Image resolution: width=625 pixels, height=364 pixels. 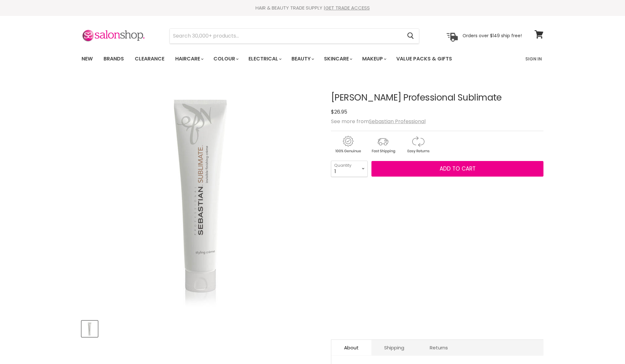 What do you see at coordinates (114, 59) in the screenshot?
I see `a: Brands` at bounding box center [114, 59].